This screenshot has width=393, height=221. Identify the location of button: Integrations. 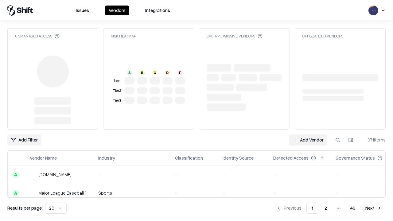
(157, 10).